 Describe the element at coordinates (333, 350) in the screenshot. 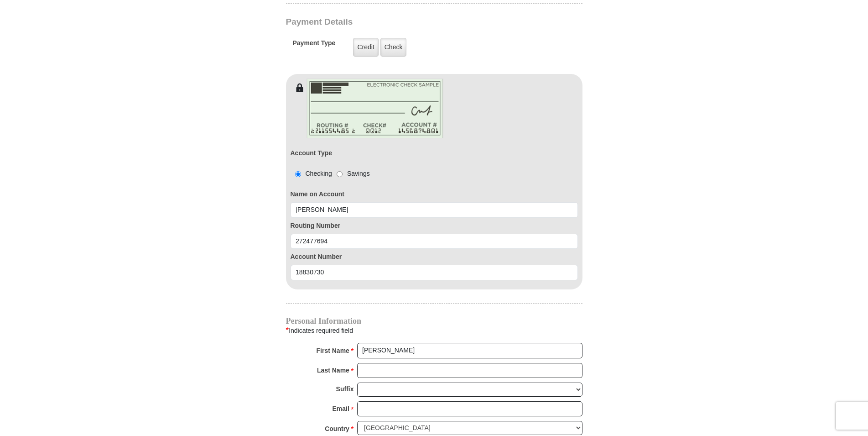

I see `strong: First Name` at that location.